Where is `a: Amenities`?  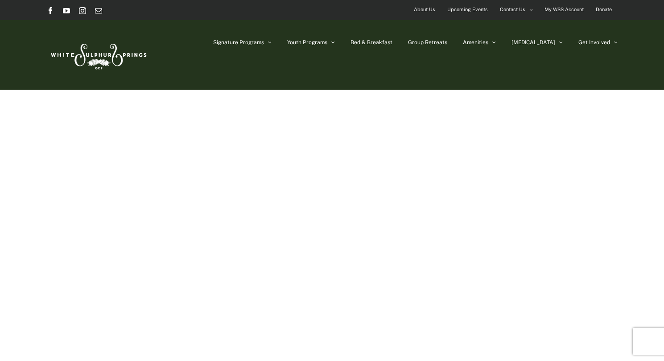 a: Amenities is located at coordinates (479, 42).